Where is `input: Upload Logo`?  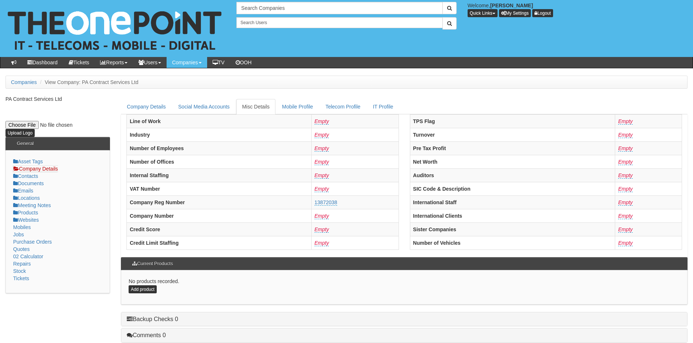 input: Upload Logo is located at coordinates (20, 133).